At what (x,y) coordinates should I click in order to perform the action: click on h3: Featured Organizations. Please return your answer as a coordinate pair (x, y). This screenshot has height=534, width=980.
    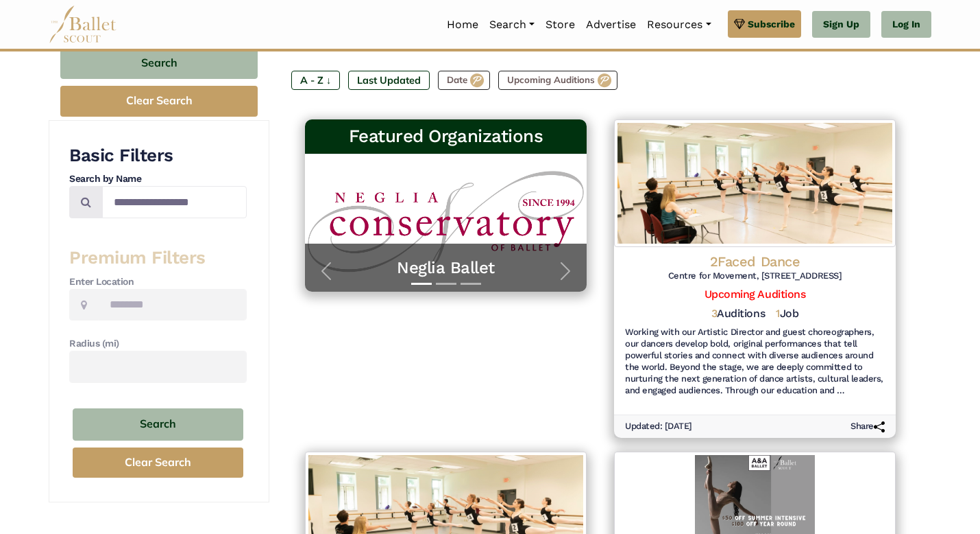
    Looking at the image, I should click on (446, 137).